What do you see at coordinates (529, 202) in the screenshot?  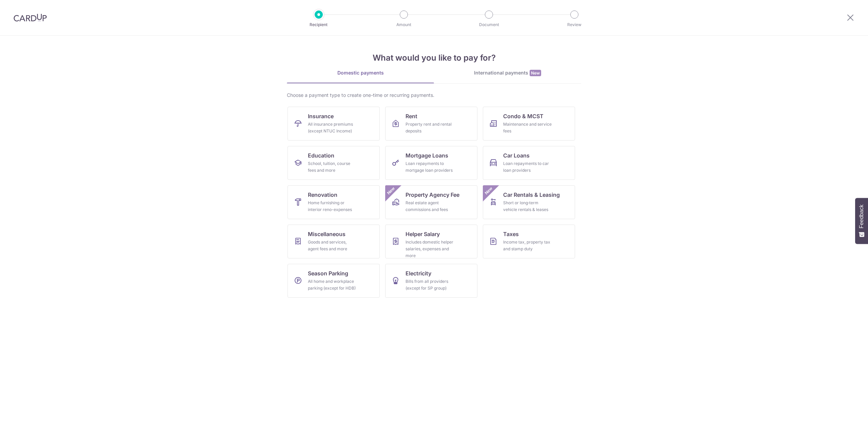 I see `a: Car Rentals & LeasingShort or long‑term vehicle rentals & leasesNew` at bounding box center [529, 202].